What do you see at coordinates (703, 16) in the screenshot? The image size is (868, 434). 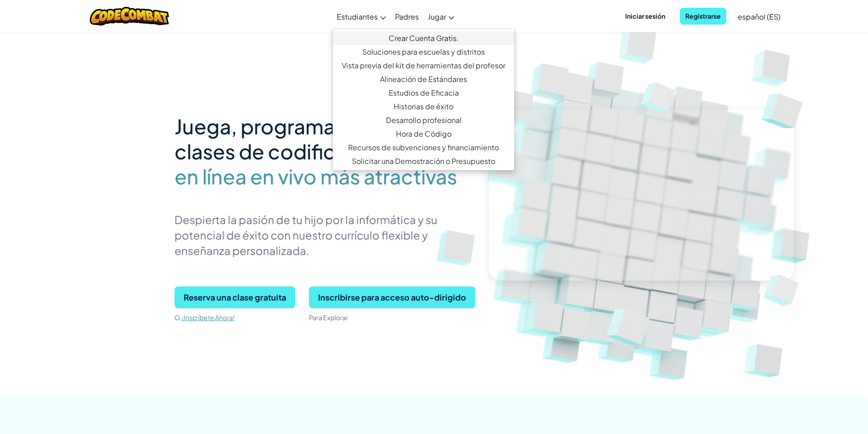 I see `span: Registrarse` at bounding box center [703, 16].